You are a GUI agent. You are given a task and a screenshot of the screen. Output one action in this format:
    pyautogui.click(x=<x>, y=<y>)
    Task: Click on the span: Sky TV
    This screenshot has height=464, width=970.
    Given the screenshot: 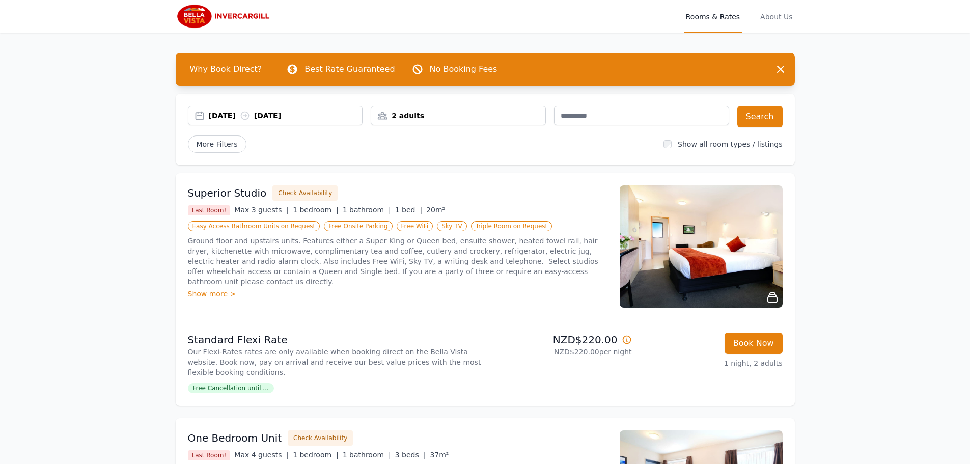 What is the action you would take?
    pyautogui.click(x=452, y=226)
    